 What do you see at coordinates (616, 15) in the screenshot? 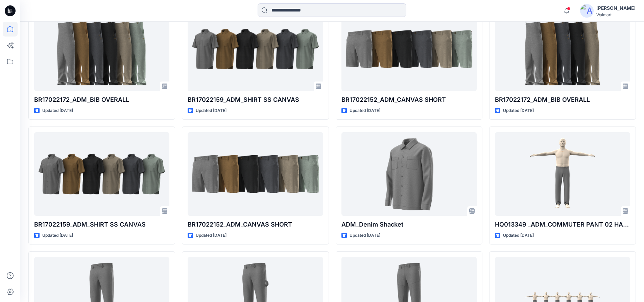
I see `div: Walmart` at bounding box center [616, 15].